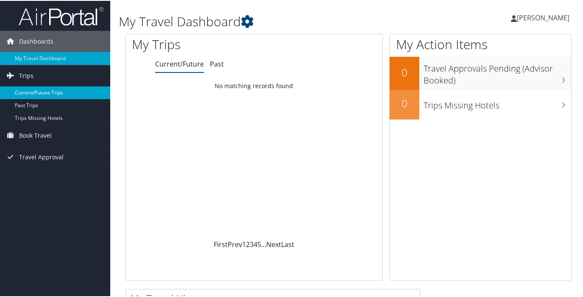  I want to click on a: Past, so click(217, 63).